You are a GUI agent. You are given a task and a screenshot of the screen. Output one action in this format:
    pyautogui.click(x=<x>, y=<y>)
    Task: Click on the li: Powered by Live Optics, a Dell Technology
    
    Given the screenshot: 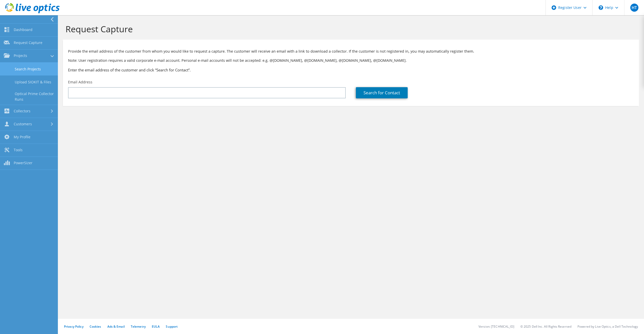 What is the action you would take?
    pyautogui.click(x=608, y=326)
    